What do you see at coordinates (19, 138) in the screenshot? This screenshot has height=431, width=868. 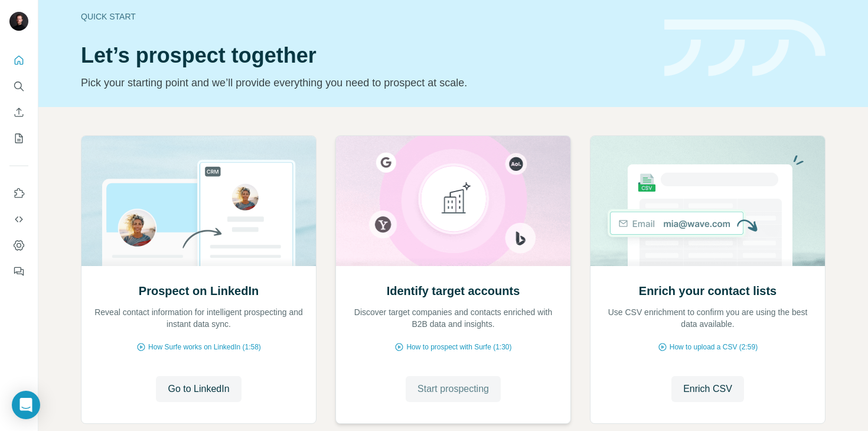 I see `button: My lists` at bounding box center [19, 138].